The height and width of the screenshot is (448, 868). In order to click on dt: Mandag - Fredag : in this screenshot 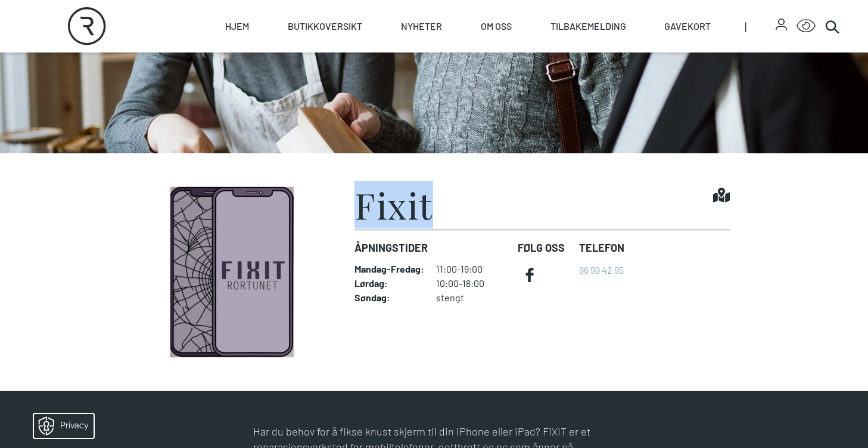, I will do `click(389, 269)`.